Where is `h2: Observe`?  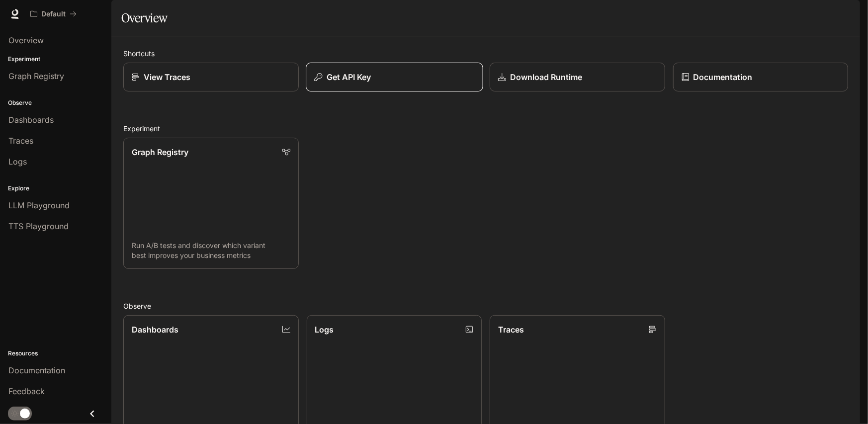
h2: Observe is located at coordinates (486, 305).